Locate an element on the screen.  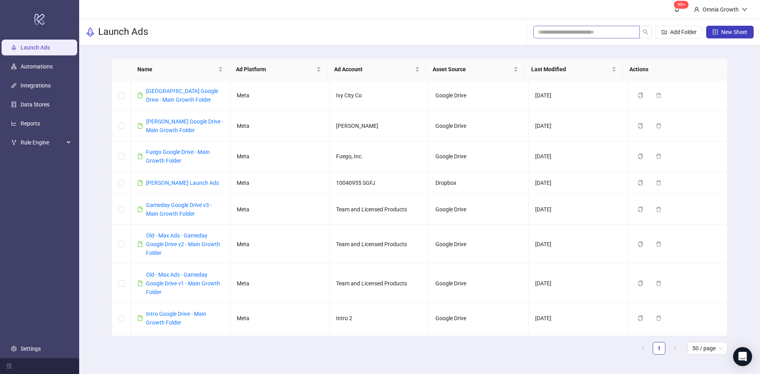
button: right is located at coordinates (675, 348).